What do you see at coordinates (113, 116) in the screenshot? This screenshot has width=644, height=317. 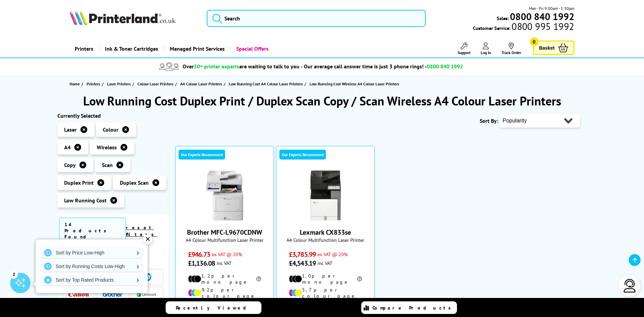 I see `div: Currently Selected` at bounding box center [113, 116].